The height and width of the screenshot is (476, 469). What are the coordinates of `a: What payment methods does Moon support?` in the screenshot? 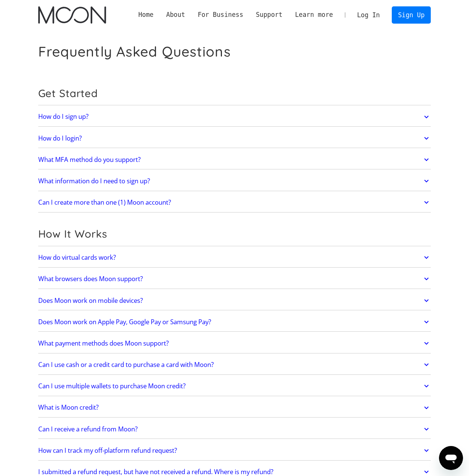 It's located at (234, 343).